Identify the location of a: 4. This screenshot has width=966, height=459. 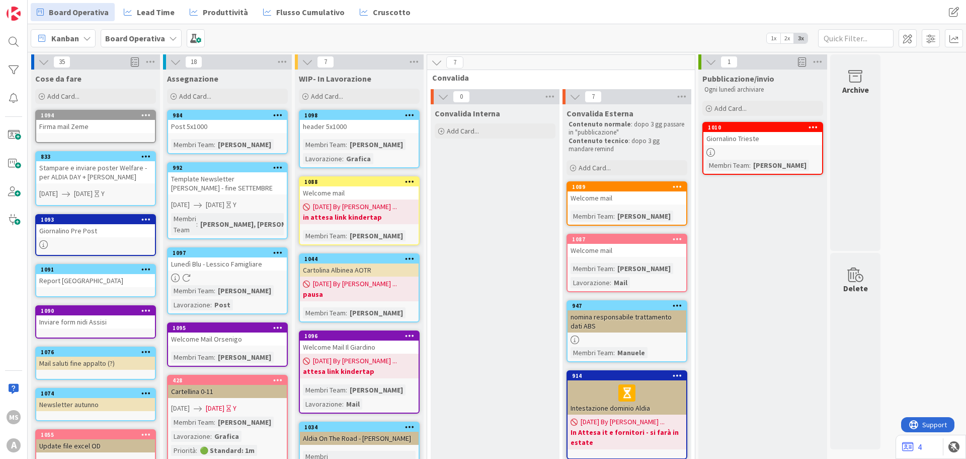
(912, 446).